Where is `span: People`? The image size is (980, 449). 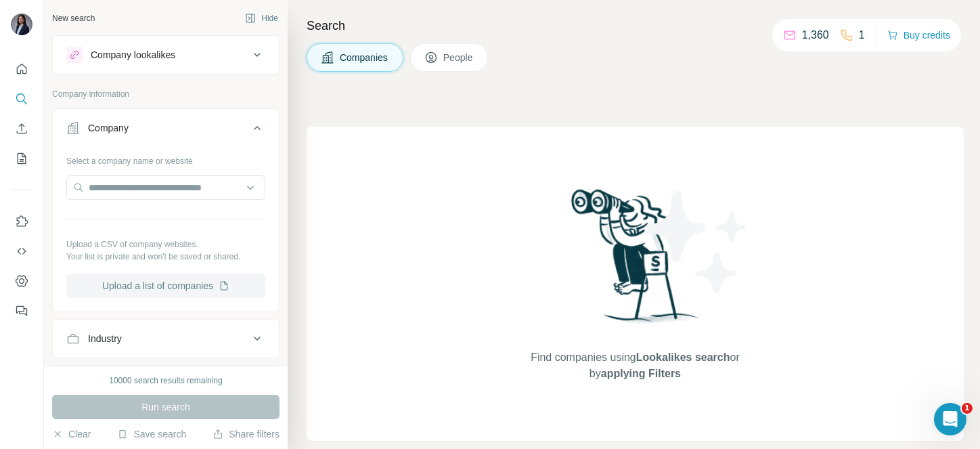
span: People is located at coordinates (458, 57).